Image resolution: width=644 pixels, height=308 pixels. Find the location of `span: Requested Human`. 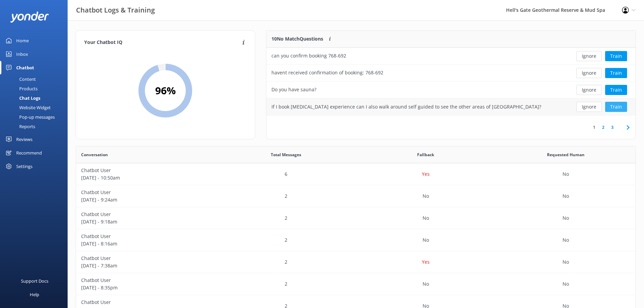

span: Requested Human is located at coordinates (565, 154).